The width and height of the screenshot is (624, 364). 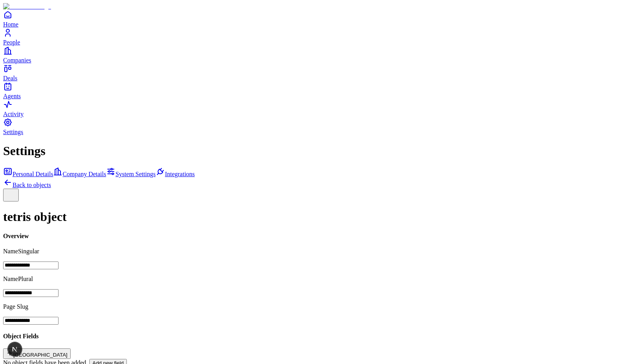 I want to click on span: Home, so click(x=11, y=24).